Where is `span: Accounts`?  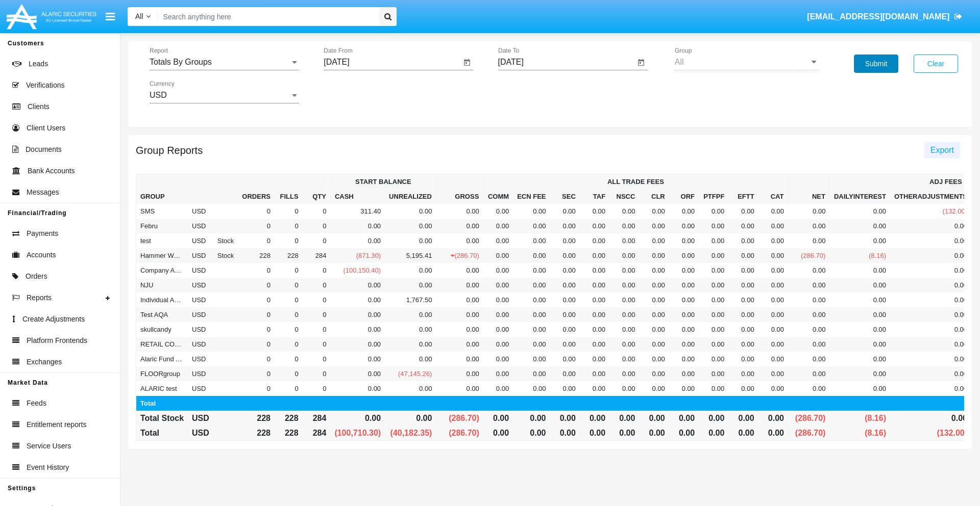
span: Accounts is located at coordinates (41, 254).